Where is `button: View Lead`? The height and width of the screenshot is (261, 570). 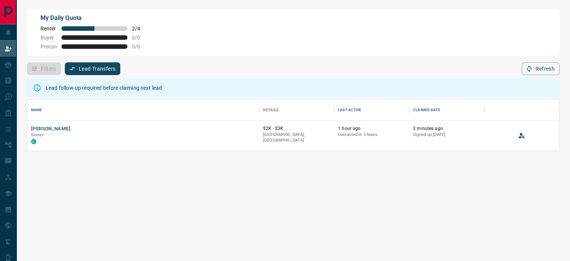
button: View Lead is located at coordinates (522, 135).